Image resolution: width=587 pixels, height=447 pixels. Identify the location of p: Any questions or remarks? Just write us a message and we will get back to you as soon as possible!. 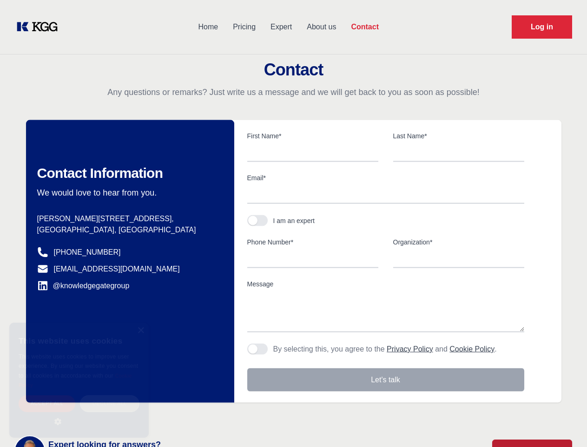
(294, 92).